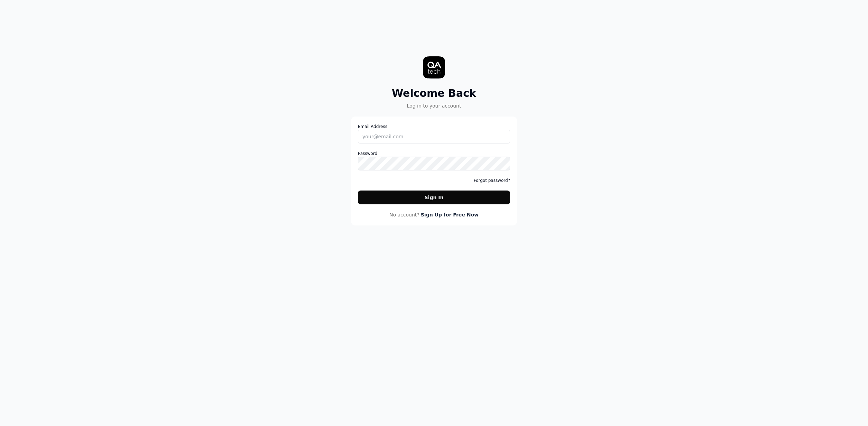 The image size is (868, 426). I want to click on a: Sign Up for Free Now, so click(450, 215).